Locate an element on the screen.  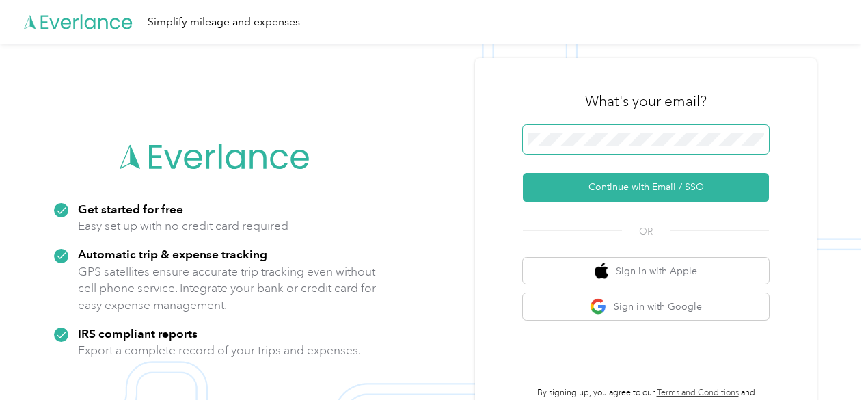
button: apple logoSign in with Apple is located at coordinates (646, 271).